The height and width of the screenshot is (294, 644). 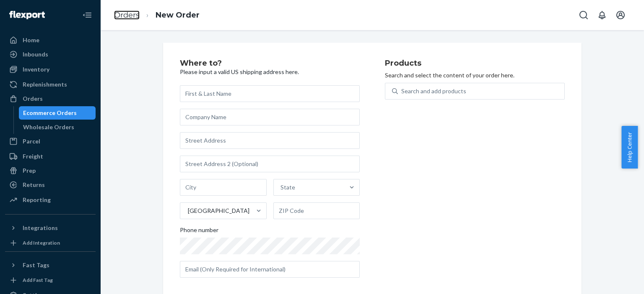 What do you see at coordinates (50, 40) in the screenshot?
I see `a: Home` at bounding box center [50, 40].